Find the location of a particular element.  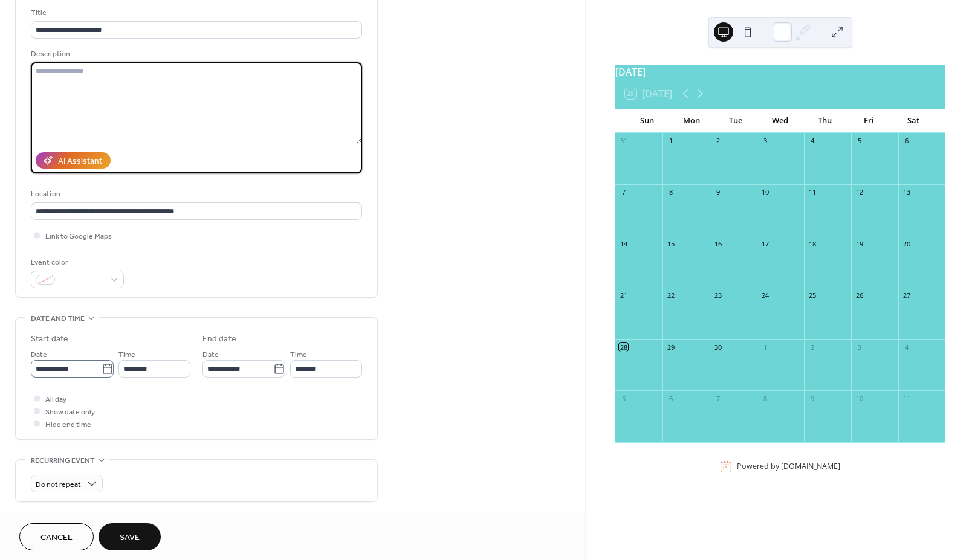

div: 30 is located at coordinates (717, 347).